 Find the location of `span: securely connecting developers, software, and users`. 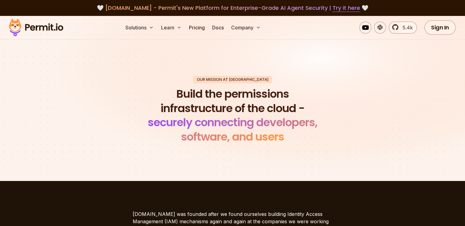

span: securely connecting developers, software, and users is located at coordinates (233, 129).